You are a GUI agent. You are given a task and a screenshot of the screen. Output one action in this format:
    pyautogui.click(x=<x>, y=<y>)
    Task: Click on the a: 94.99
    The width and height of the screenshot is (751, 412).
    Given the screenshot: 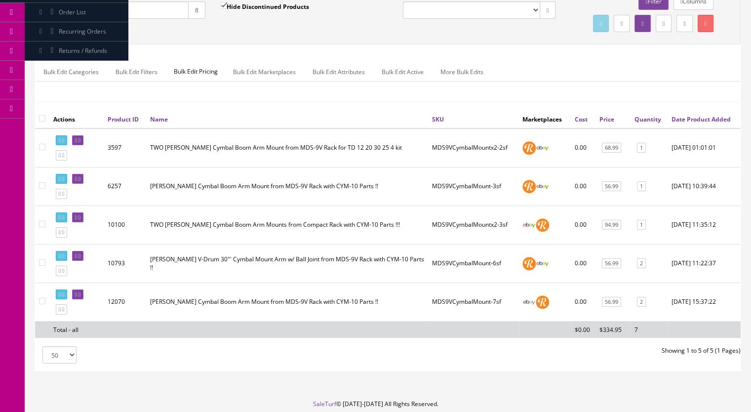 What is the action you would take?
    pyautogui.click(x=612, y=225)
    